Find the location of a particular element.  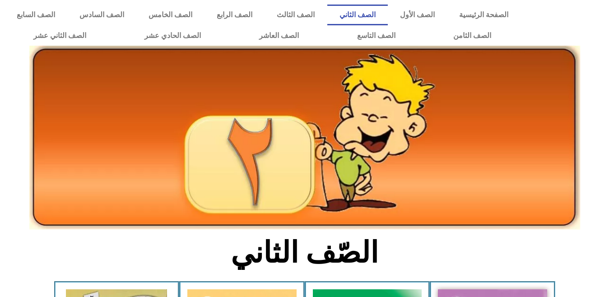

a: الصف الثاني is located at coordinates (358, 15).